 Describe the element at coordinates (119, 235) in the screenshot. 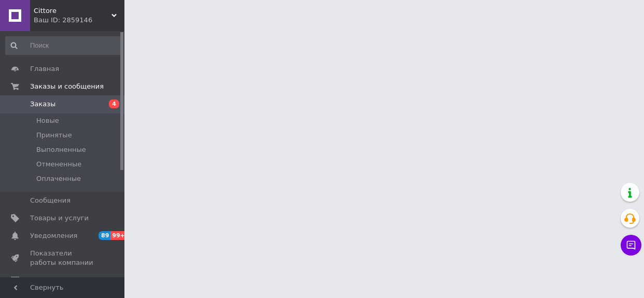

I see `span: 99+` at that location.